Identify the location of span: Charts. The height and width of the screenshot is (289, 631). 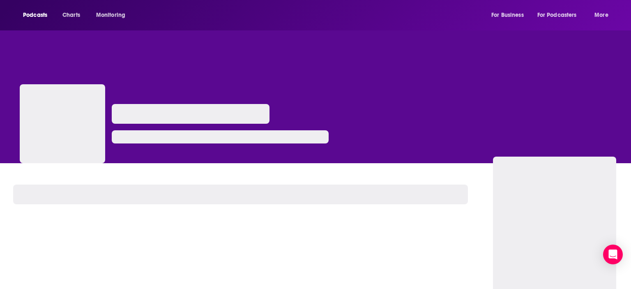
(71, 15).